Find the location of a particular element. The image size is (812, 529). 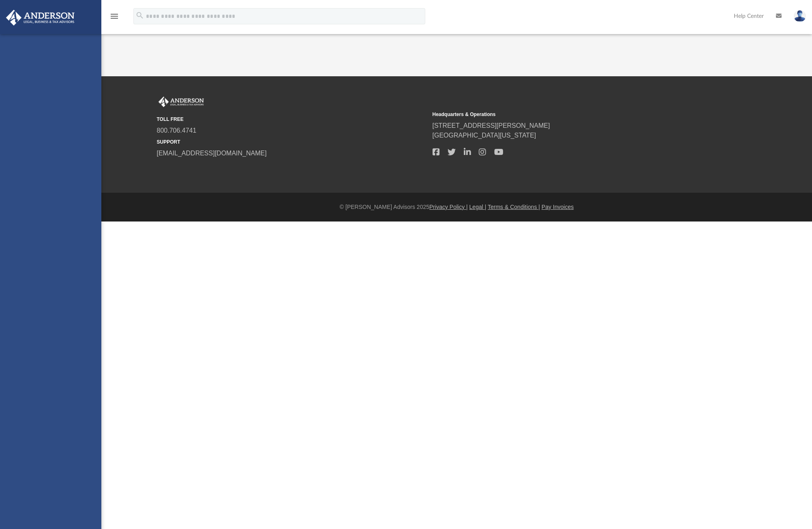

img: User Pic is located at coordinates (800, 16).